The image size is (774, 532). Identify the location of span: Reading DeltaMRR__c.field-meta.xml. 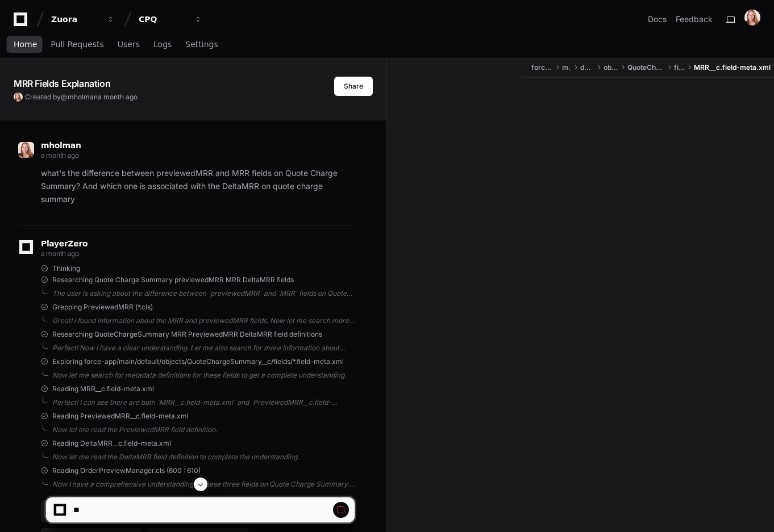
(112, 443).